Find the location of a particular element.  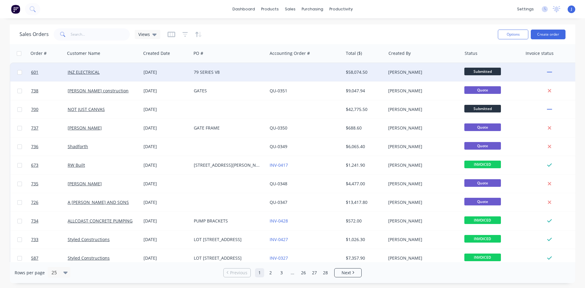

div: purchasing is located at coordinates (312, 9).